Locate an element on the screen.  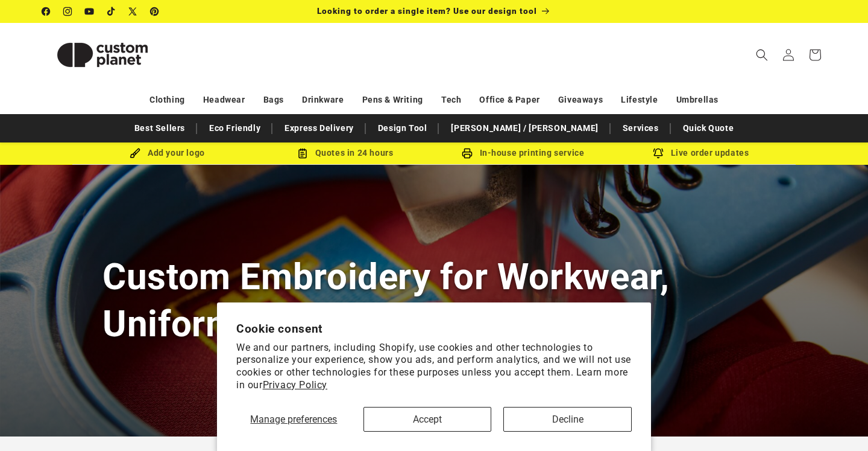
a: Design Tool is located at coordinates (403, 128).